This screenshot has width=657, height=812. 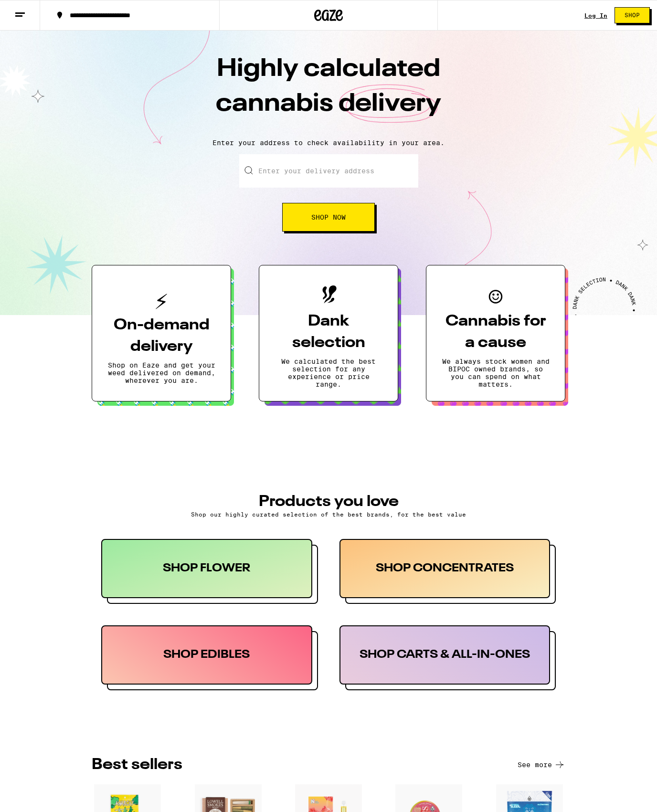 What do you see at coordinates (329, 514) in the screenshot?
I see `p: Shop our highly curated selection of the best brands, for the best value` at bounding box center [329, 514].